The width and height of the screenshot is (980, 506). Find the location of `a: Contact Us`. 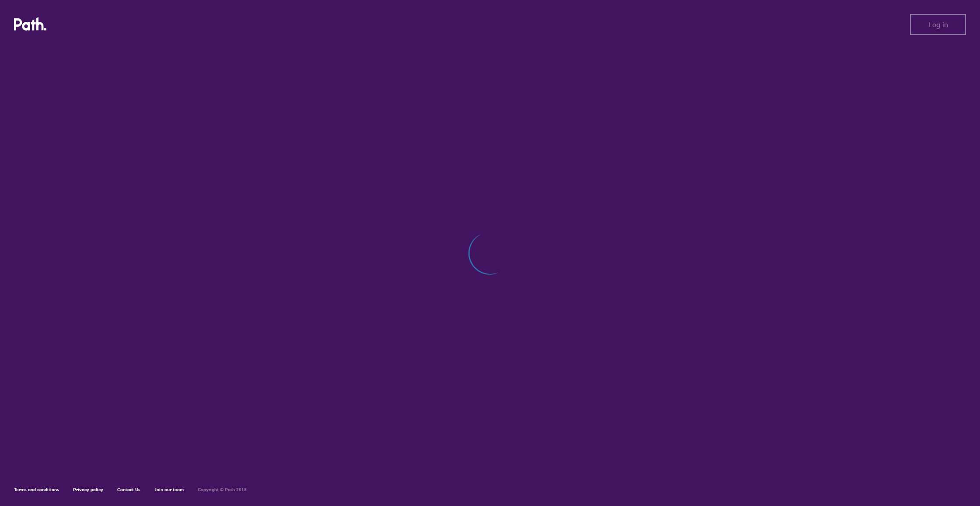

a: Contact Us is located at coordinates (129, 489).